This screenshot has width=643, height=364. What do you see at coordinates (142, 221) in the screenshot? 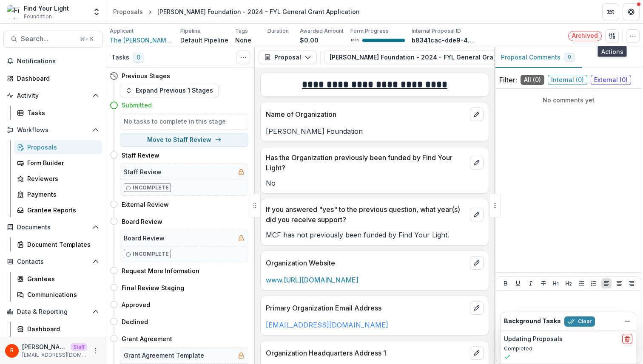
I see `h4: Board Review` at bounding box center [142, 221].